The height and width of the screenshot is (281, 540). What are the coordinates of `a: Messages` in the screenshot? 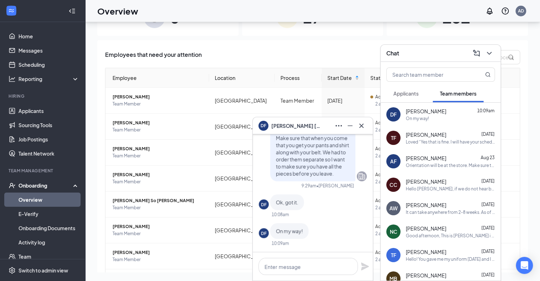 It's located at (49, 50).